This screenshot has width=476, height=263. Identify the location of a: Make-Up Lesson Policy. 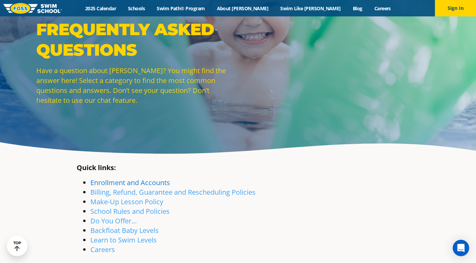
(127, 202).